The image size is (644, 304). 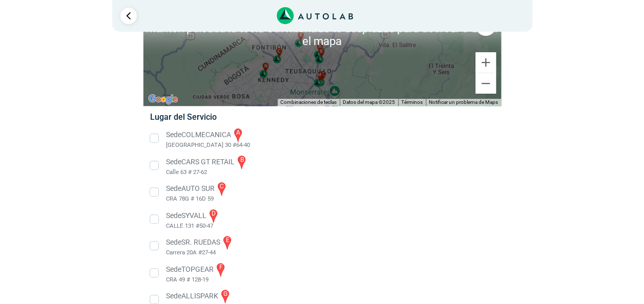 I want to click on a: Notificar un problema de Maps, so click(x=463, y=102).